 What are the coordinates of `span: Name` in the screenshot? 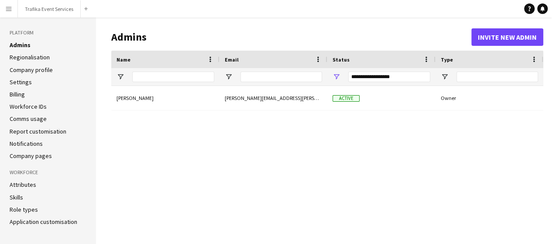 It's located at (123, 59).